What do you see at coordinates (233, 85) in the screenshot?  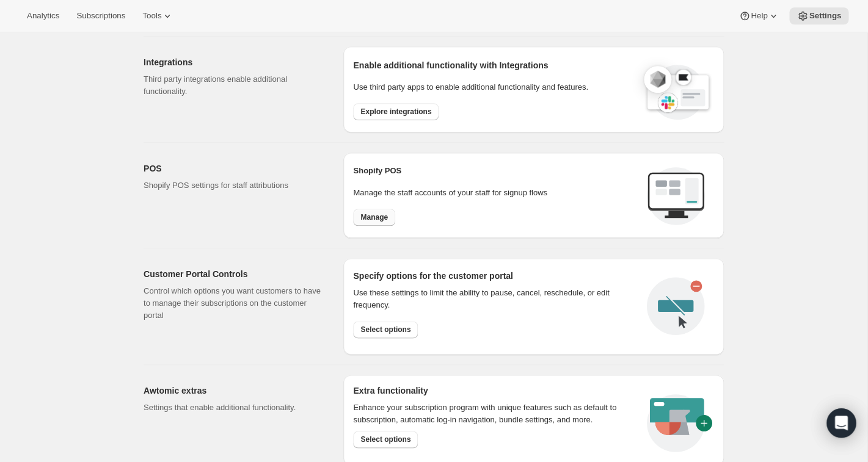 I see `p: Third party integrations enable additional functionality.` at bounding box center [233, 85].